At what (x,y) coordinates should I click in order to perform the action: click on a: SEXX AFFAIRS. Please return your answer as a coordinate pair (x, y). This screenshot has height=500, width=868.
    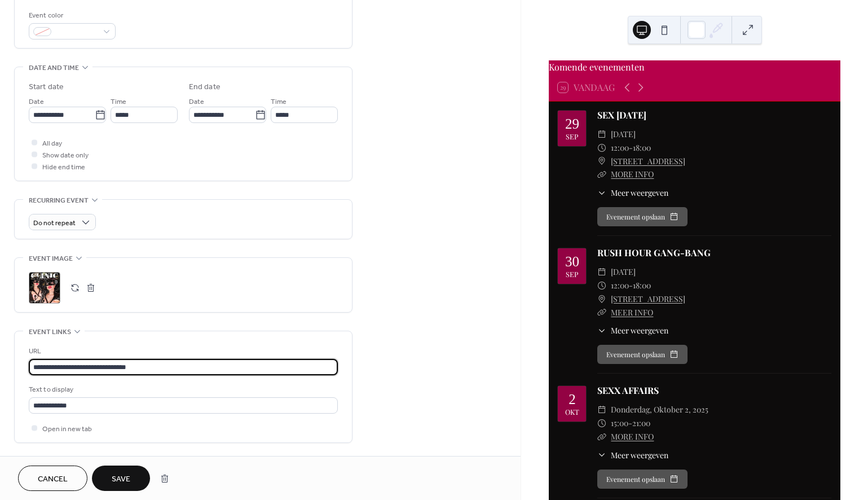
    Looking at the image, I should click on (628, 390).